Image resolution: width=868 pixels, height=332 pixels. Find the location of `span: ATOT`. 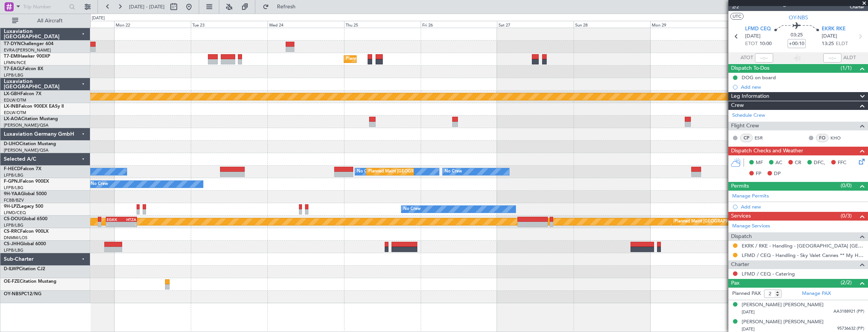

span: ATOT is located at coordinates (747, 58).